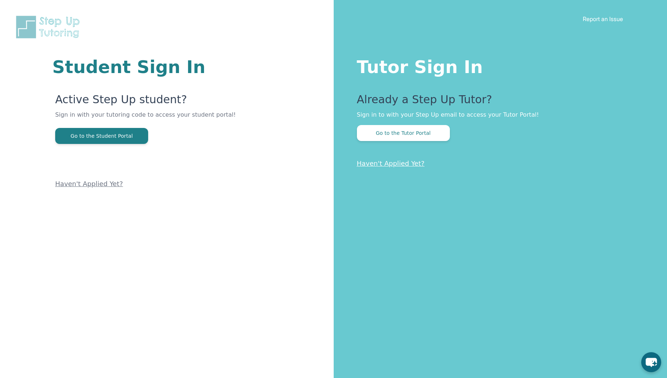 The height and width of the screenshot is (378, 667). Describe the element at coordinates (498, 102) in the screenshot. I see `p: Already a Step Up Tutor?` at that location.